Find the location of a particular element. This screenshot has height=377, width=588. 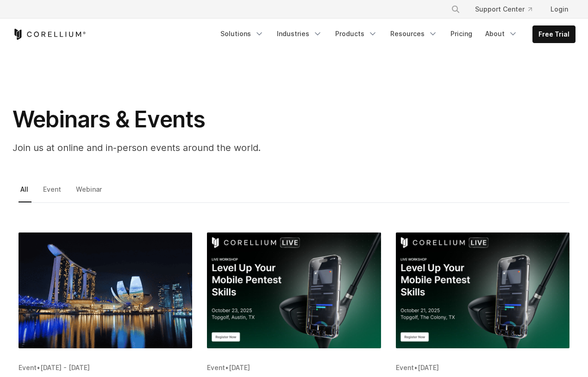

a: About is located at coordinates (501, 34).